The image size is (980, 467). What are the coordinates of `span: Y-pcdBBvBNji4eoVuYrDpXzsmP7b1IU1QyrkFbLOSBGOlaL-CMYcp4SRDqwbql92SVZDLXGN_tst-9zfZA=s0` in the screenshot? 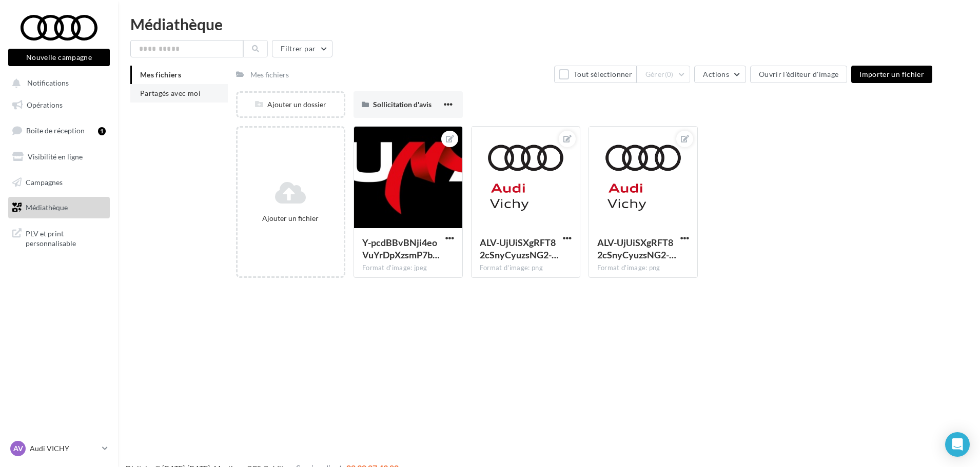 It's located at (401, 248).